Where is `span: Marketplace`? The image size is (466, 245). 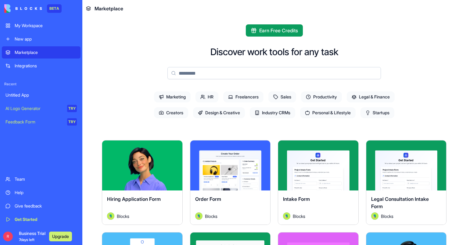 span: Marketplace is located at coordinates (109, 9).